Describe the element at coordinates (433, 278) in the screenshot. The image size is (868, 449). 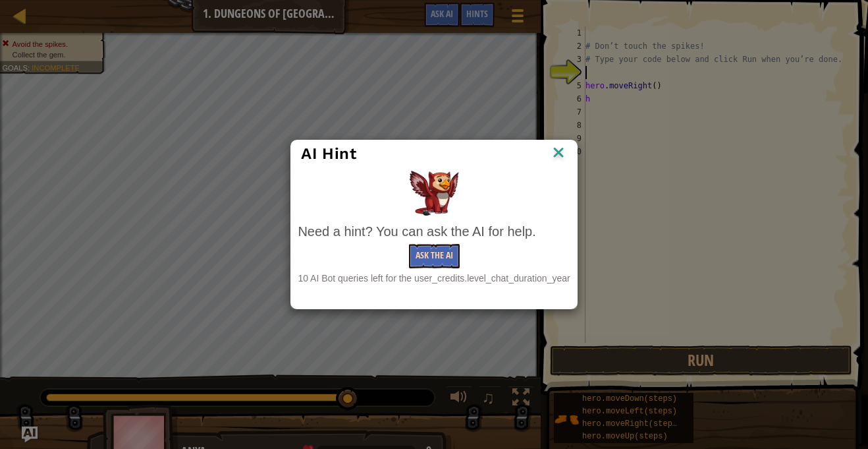
I see `div: 10 AI Bot queries left for the user_credits.level_chat_duration_year` at that location.